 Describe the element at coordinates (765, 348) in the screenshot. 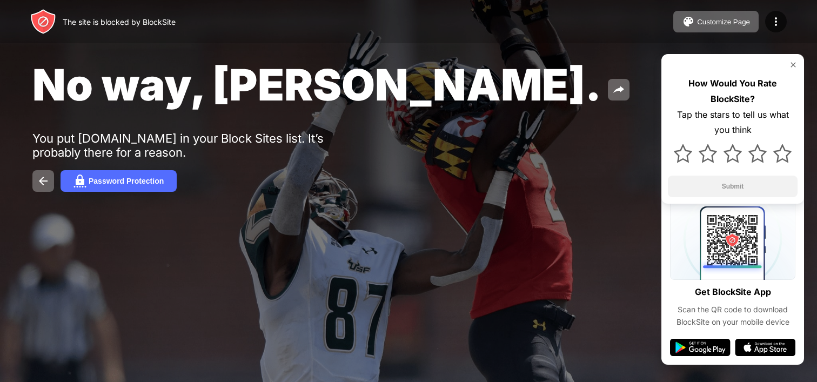

I see `img: app-store.svg` at that location.